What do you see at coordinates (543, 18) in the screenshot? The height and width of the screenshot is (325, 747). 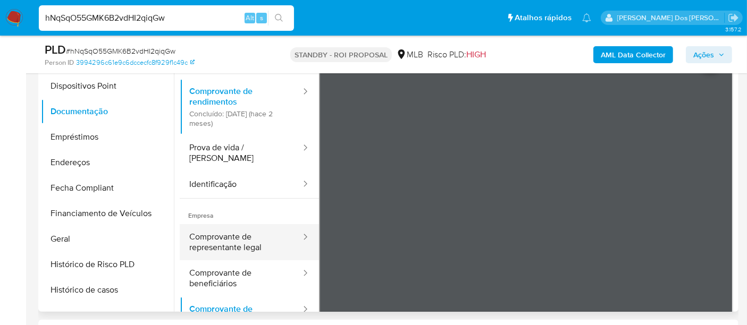 I see `span: Atalhos rápidos` at bounding box center [543, 18].